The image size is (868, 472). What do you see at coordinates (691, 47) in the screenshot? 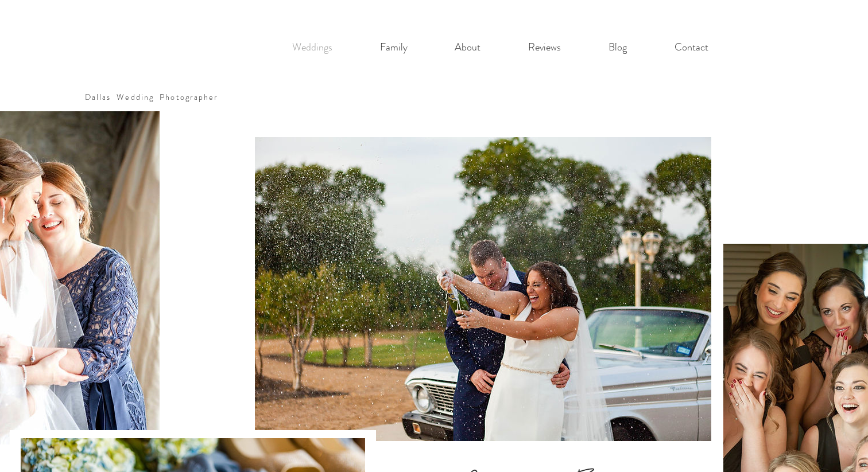
I see `p: Contact` at bounding box center [691, 47].